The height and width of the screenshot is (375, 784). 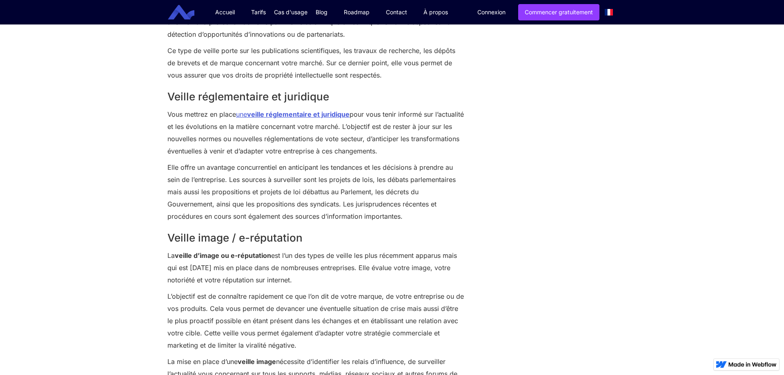 What do you see at coordinates (316, 133) in the screenshot?
I see `p: Vous mettrez en place pour vous tenir informé sur l’actualité et les évolutions en la matière con...` at bounding box center [316, 133].